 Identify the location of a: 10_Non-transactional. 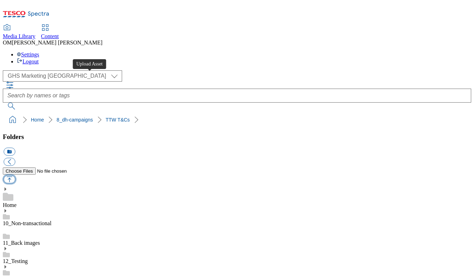
(27, 223).